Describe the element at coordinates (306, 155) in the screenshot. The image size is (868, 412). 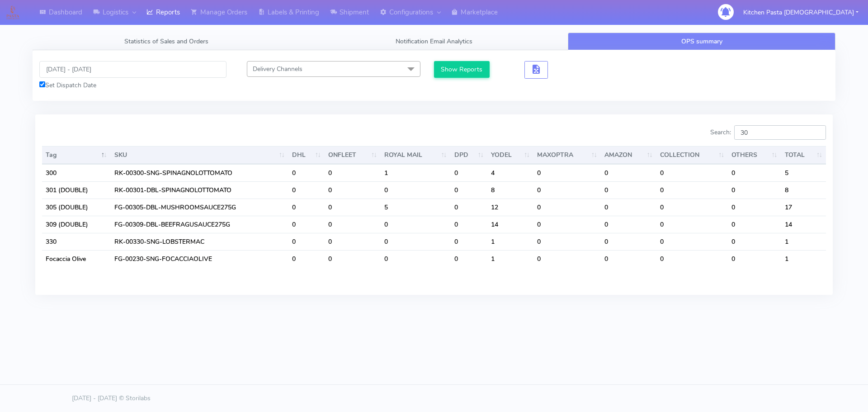
I see `th: DHL : activate to sort column ascending` at that location.